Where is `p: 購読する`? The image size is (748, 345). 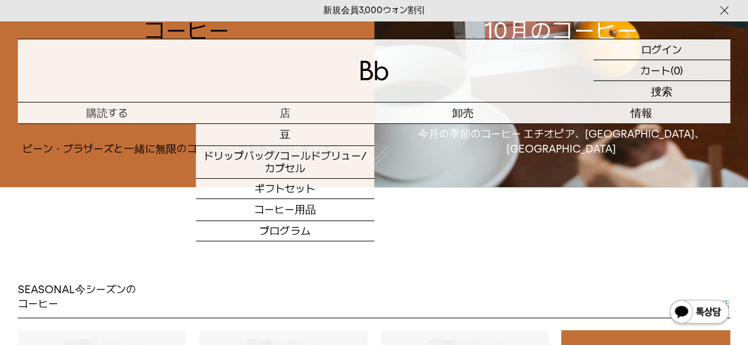 p: 購読する is located at coordinates (107, 112).